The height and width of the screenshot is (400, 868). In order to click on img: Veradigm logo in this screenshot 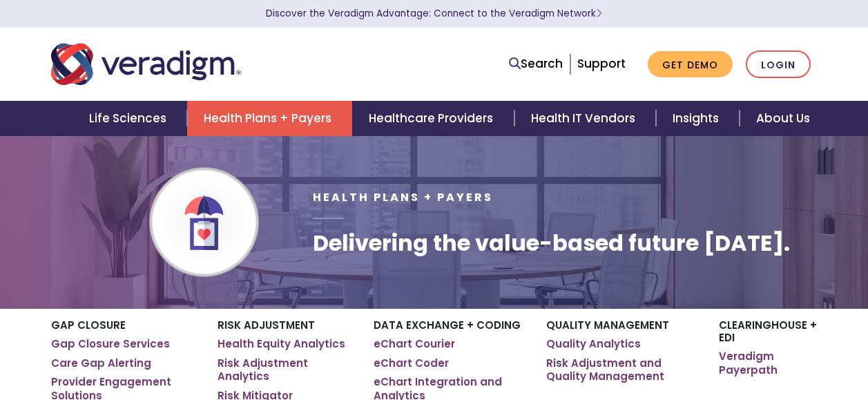, I will do `click(145, 64)`.